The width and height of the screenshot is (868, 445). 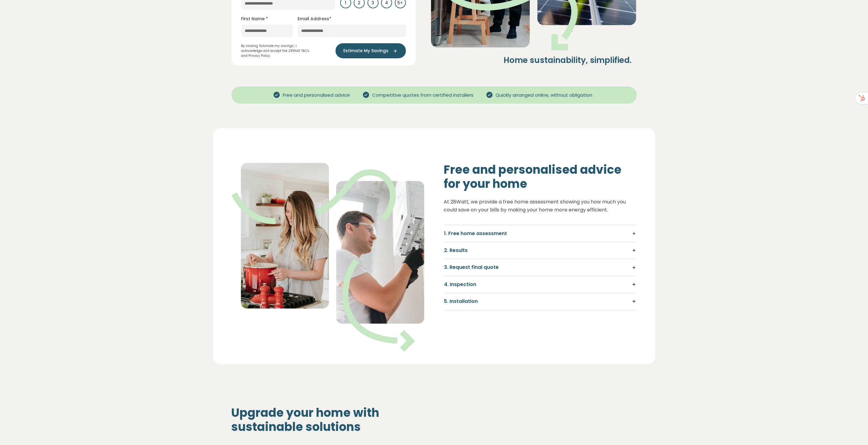 I want to click on h4: Home sustainability, simplified., so click(x=531, y=61).